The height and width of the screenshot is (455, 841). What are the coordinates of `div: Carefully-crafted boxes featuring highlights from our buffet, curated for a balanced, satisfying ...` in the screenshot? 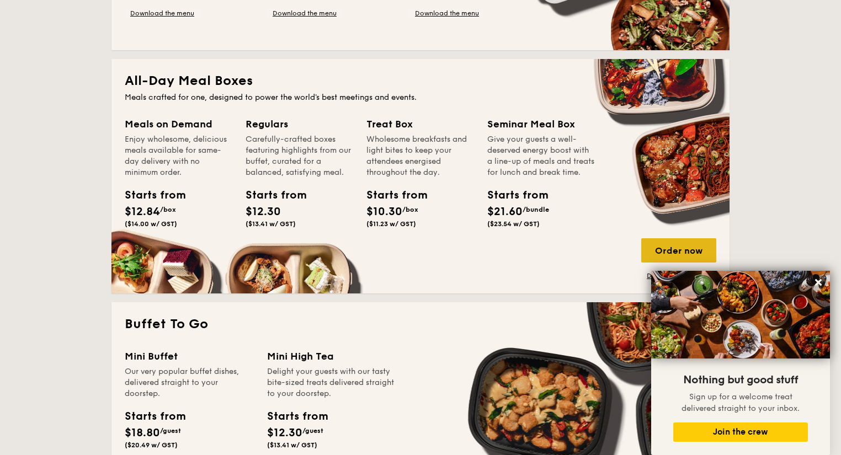 It's located at (299, 156).